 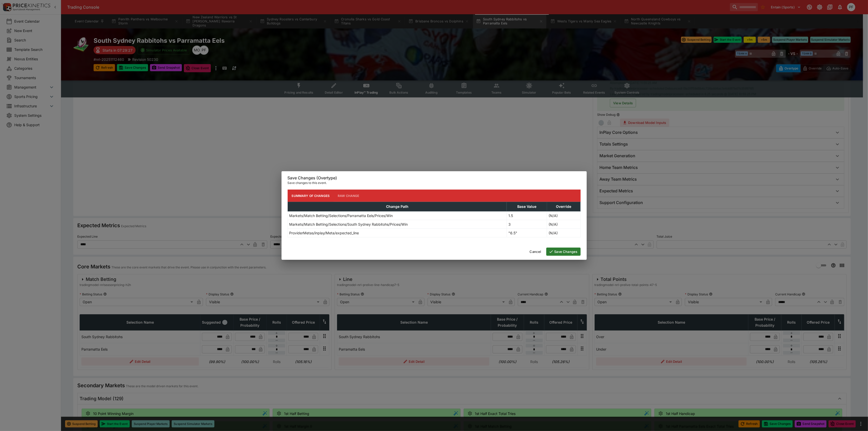 I want to click on th: Override, so click(x=564, y=207).